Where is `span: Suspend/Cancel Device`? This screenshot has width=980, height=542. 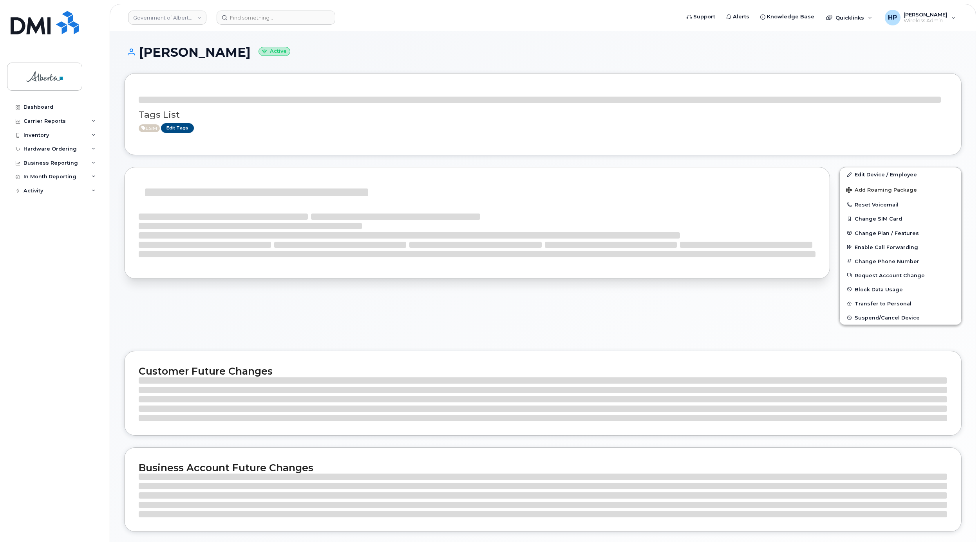
span: Suspend/Cancel Device is located at coordinates (887, 318).